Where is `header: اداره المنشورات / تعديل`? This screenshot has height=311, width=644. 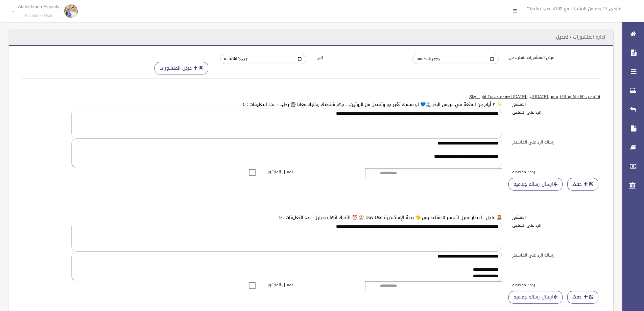
header: اداره المنشورات / تعديل is located at coordinates (580, 37).